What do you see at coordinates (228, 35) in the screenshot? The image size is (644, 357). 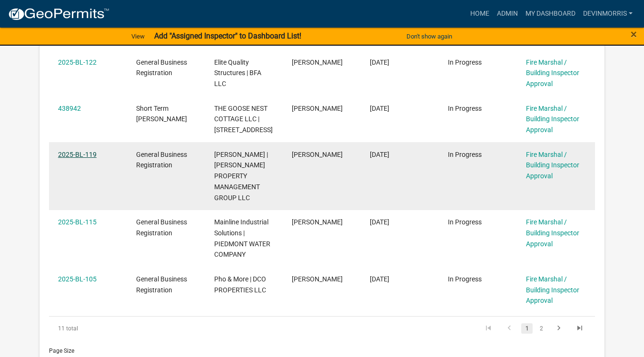 I see `strong: Add "Assigned Inspector" to Dashboard List!` at bounding box center [228, 35].